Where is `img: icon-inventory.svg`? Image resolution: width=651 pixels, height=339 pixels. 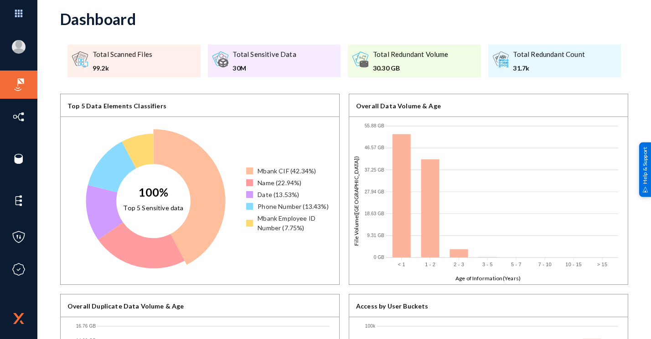 img: icon-inventory.svg is located at coordinates (19, 117).